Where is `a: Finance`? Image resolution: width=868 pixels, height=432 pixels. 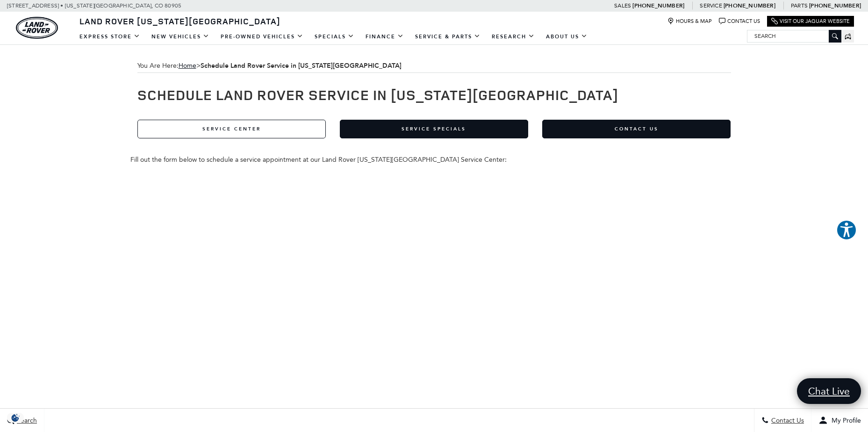
a: Finance is located at coordinates (385, 36).